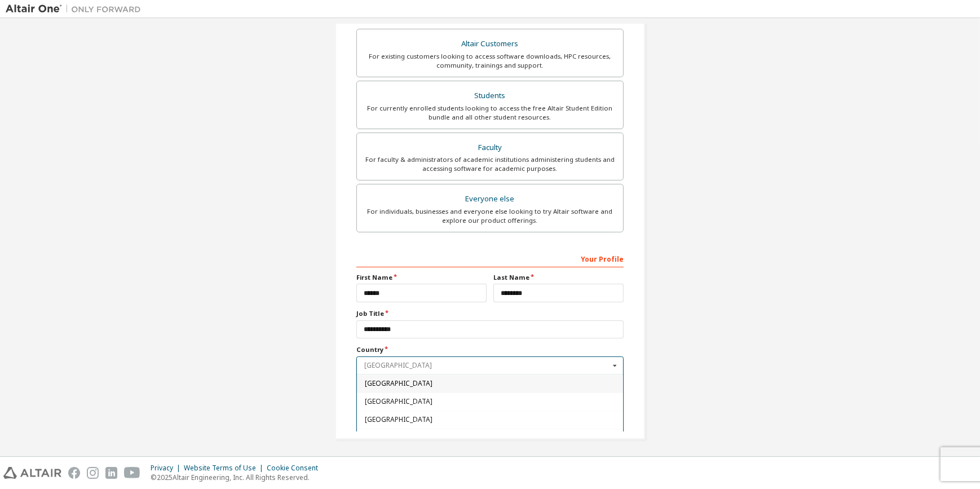 The height and width of the screenshot is (489, 980). I want to click on label: Job Title, so click(490, 313).